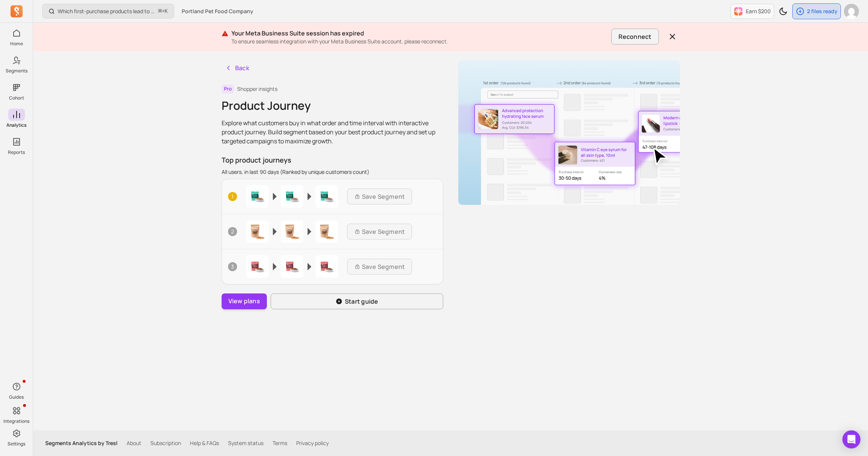  Describe the element at coordinates (228, 89) in the screenshot. I see `span: Pro` at that location.